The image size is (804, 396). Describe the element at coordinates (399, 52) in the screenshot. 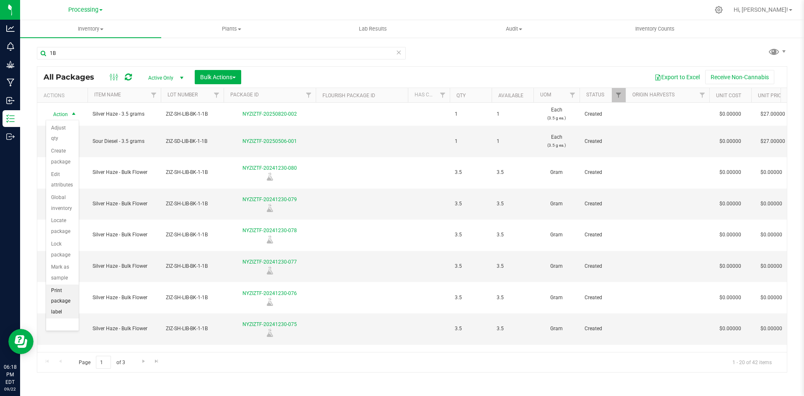

I see `span: Clear` at that location.